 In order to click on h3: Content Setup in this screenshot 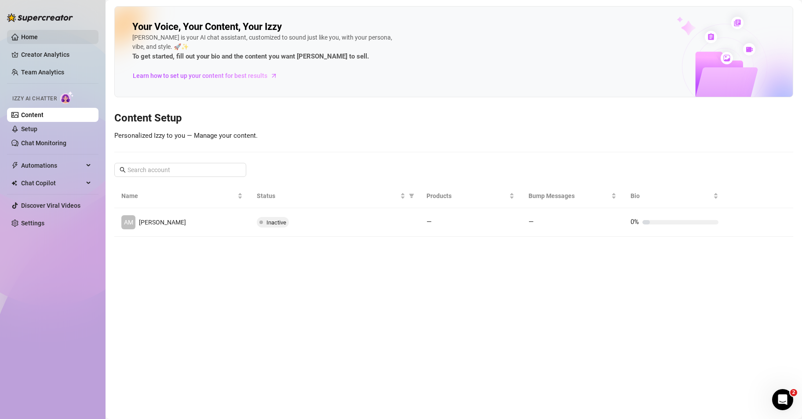, I will do `click(454, 118)`.